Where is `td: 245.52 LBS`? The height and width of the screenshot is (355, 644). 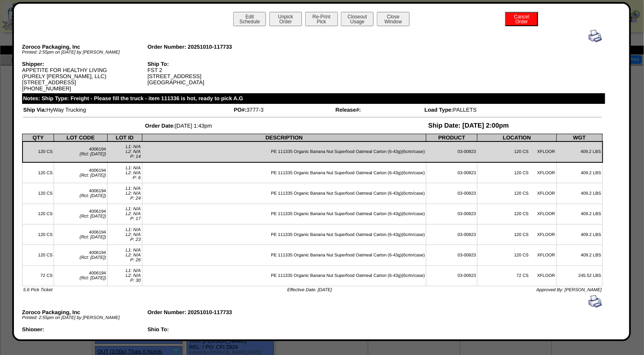
td: 245.52 LBS is located at coordinates (580, 276).